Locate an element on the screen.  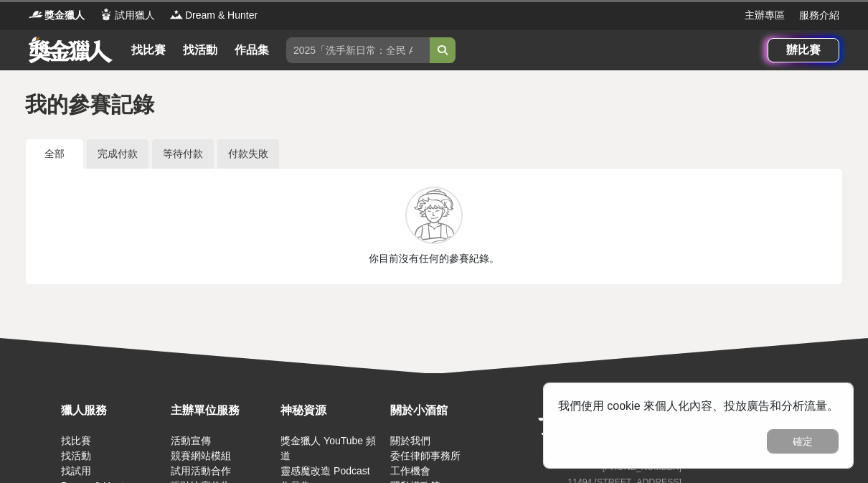
button: 確定 is located at coordinates (803, 441).